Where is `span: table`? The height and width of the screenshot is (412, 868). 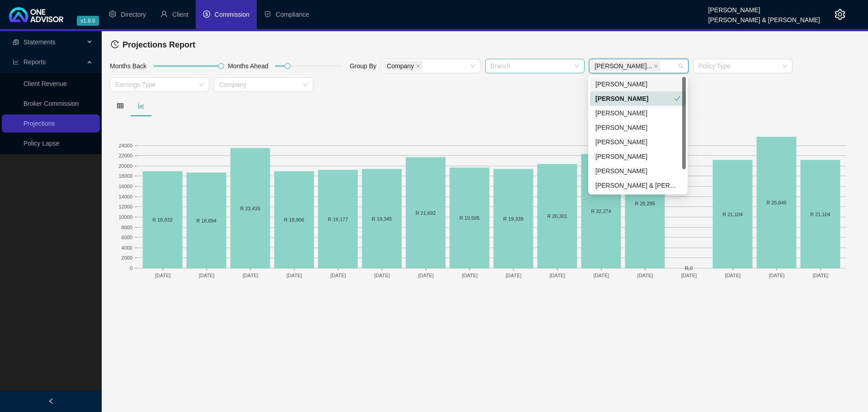 span: table is located at coordinates (120, 106).